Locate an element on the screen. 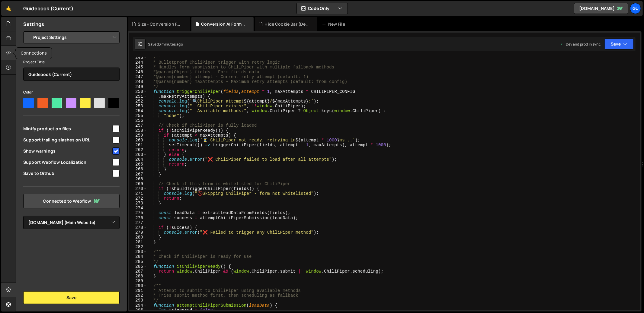 The width and height of the screenshot is (644, 313). div: New File is located at coordinates (335, 24).